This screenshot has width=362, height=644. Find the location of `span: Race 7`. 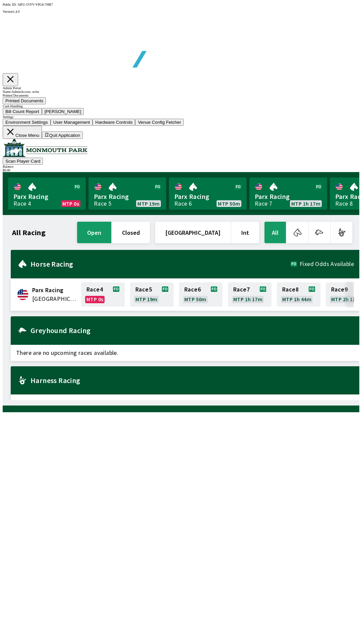

span: Race 7 is located at coordinates (241, 290).